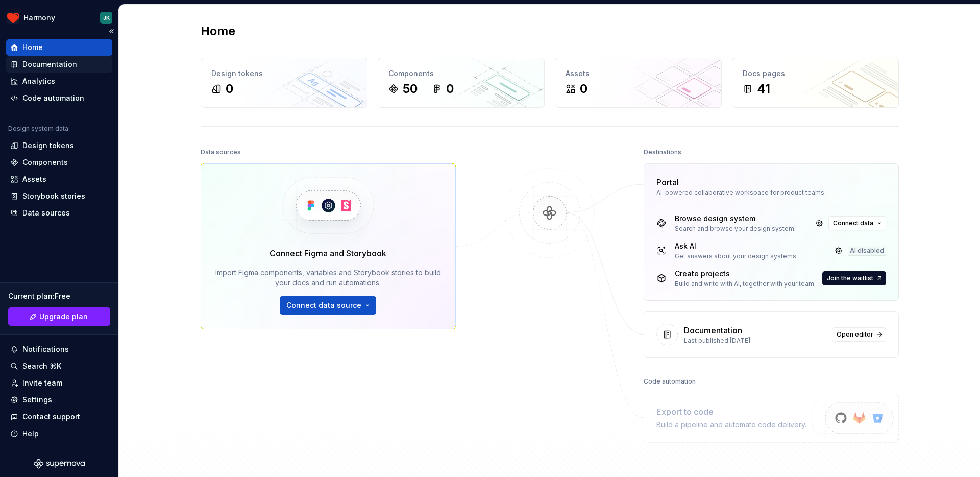 The width and height of the screenshot is (980, 477). What do you see at coordinates (60, 98) in the screenshot?
I see `a: Code automation` at bounding box center [60, 98].